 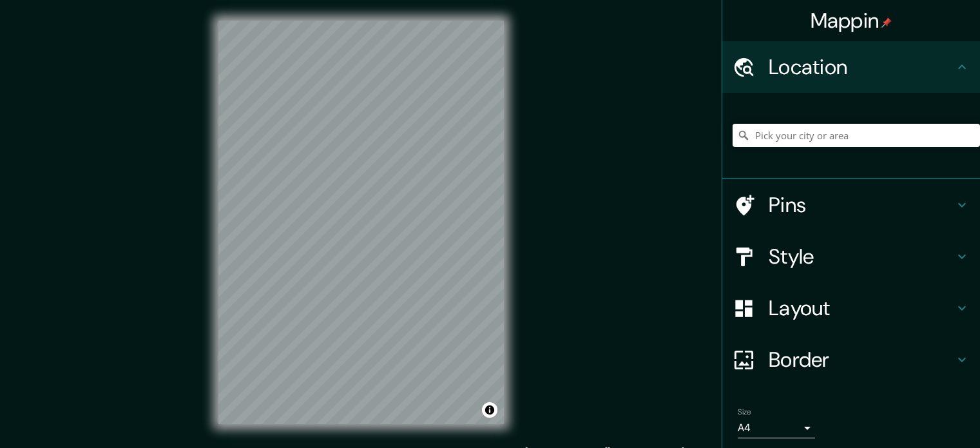 What do you see at coordinates (851, 21) in the screenshot?
I see `h4: Mappin` at bounding box center [851, 21].